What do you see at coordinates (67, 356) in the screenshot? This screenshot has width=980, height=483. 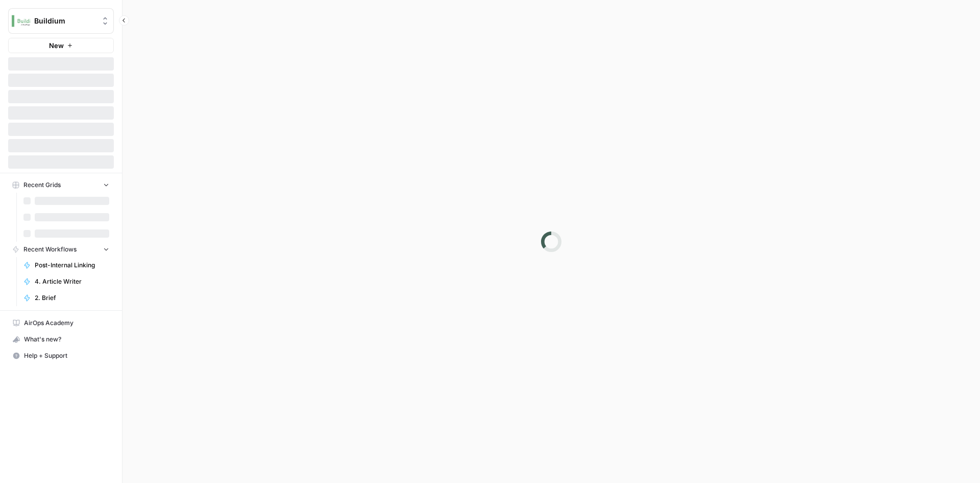 I see `span: Help + Support` at bounding box center [67, 356].